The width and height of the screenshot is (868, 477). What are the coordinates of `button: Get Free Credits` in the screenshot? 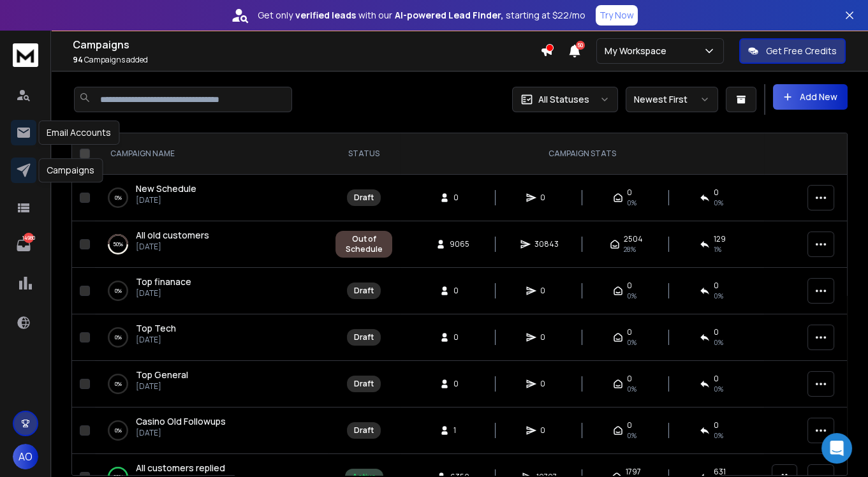 It's located at (792, 51).